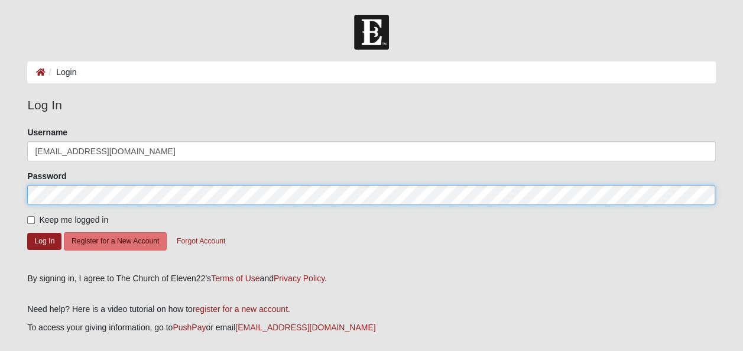  What do you see at coordinates (189, 327) in the screenshot?
I see `a: PushPay` at bounding box center [189, 327].